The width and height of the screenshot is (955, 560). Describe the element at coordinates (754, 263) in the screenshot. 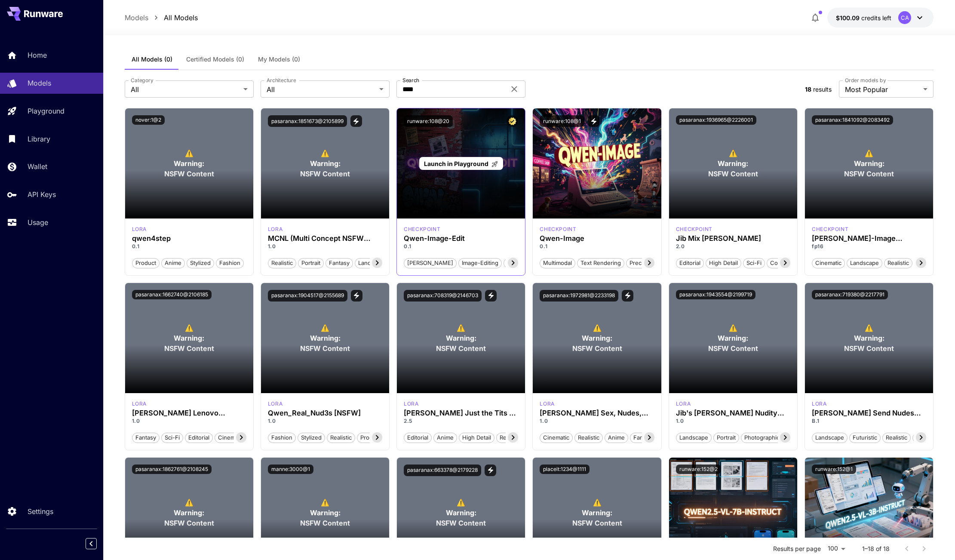

I see `span: Sci-Fi` at that location.